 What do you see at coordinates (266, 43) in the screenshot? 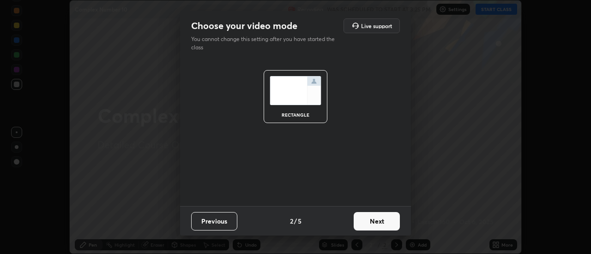
I see `p: You cannot change this setting after you have started the class` at bounding box center [266, 43].